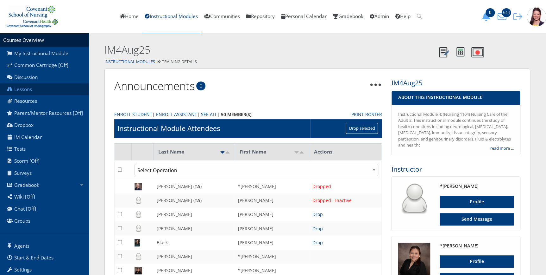 The image size is (546, 275). I want to click on img: asc_active.png, so click(223, 152).